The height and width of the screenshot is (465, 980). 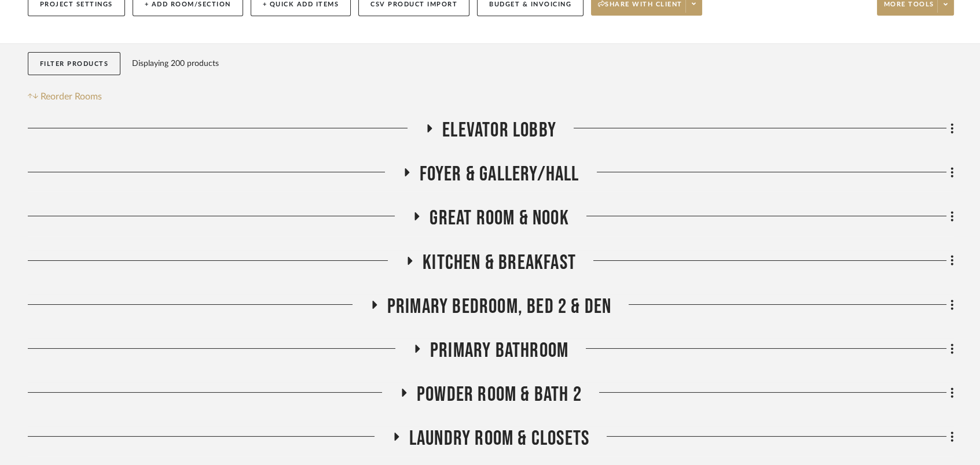 What do you see at coordinates (499, 350) in the screenshot?
I see `span: PRIMARY BATHROOM` at bounding box center [499, 350].